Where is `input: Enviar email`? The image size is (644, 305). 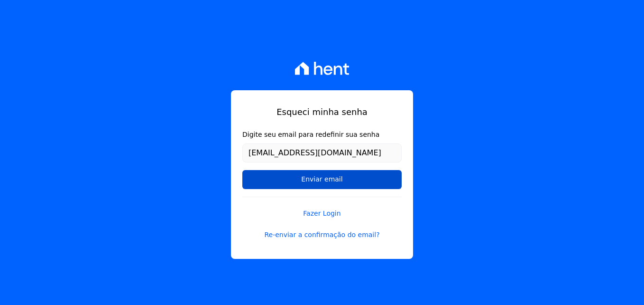
input: Enviar email is located at coordinates (322, 179).